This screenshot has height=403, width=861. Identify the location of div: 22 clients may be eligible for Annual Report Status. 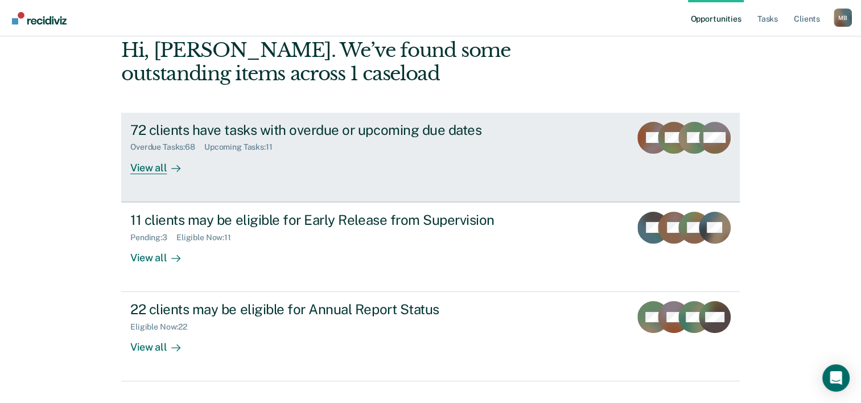
(330, 309).